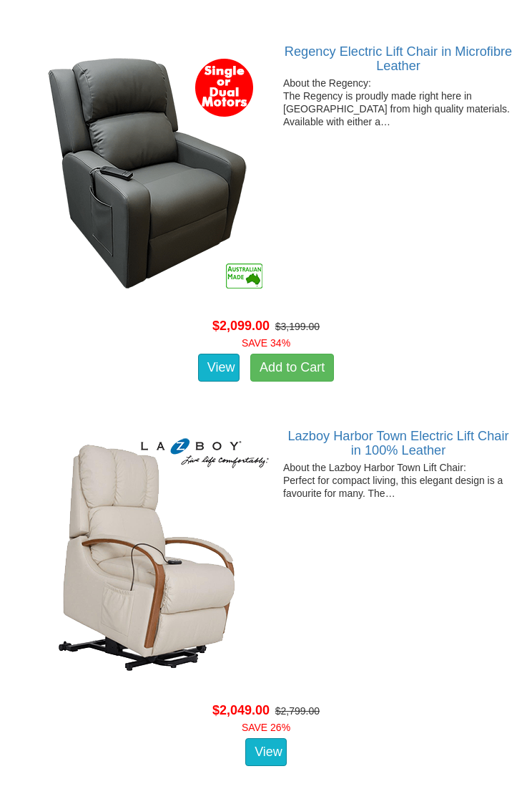 This screenshot has height=794, width=532. Describe the element at coordinates (266, 727) in the screenshot. I see `font: SAVE 26%` at that location.